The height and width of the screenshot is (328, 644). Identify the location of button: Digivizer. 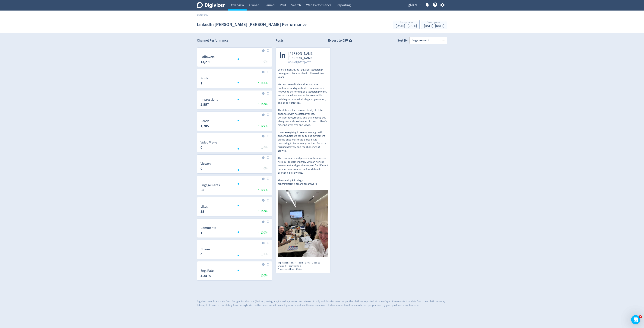
(413, 5).